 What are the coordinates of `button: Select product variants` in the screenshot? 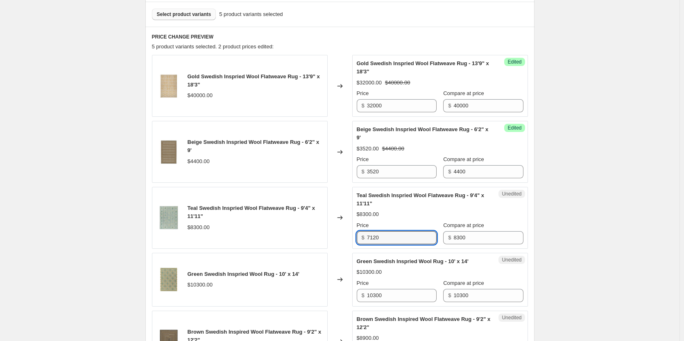 It's located at (184, 14).